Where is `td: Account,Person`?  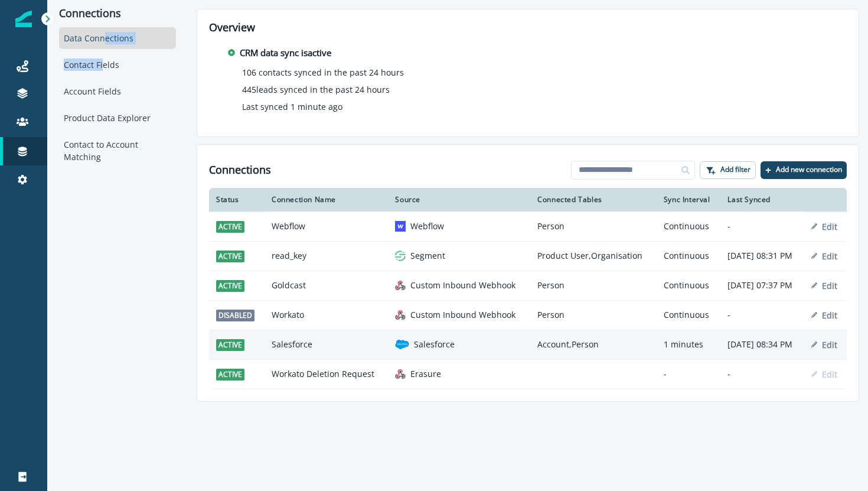 td: Account,Person is located at coordinates (593, 344).